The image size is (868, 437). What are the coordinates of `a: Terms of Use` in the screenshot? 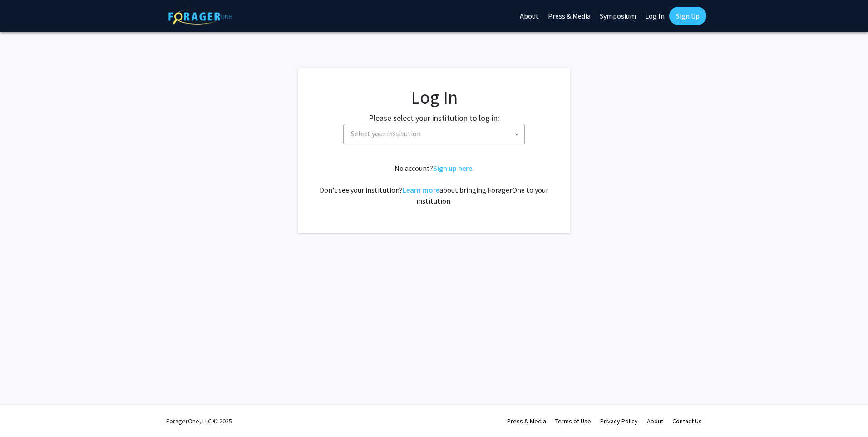 It's located at (573, 421).